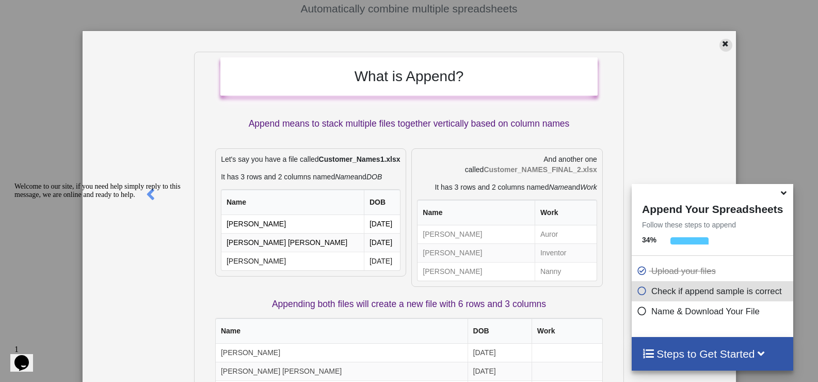  Describe the element at coordinates (713, 208) in the screenshot. I see `h4: Append Your Spreadsheets` at that location.